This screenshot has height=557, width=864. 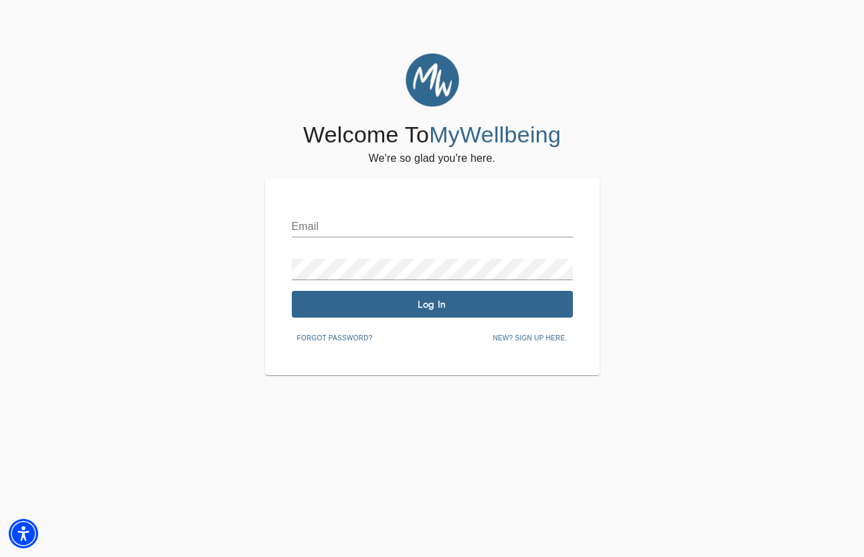 I want to click on span: Log In, so click(x=432, y=304).